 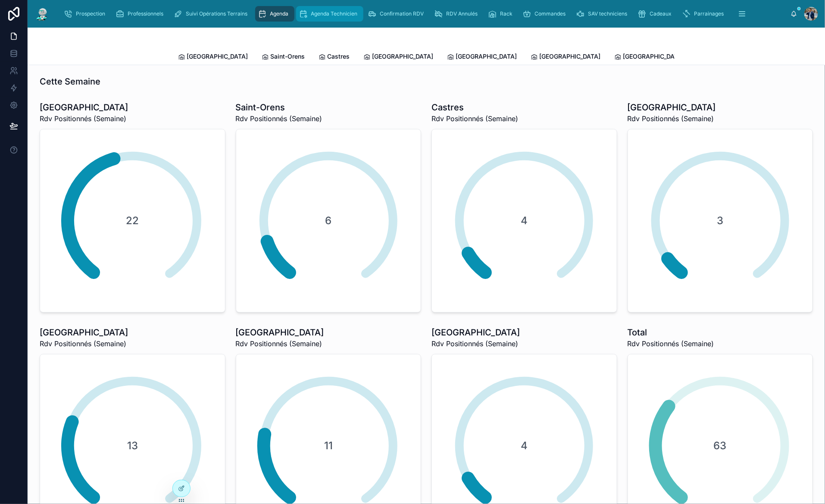 I want to click on h1: Castres, so click(x=474, y=108).